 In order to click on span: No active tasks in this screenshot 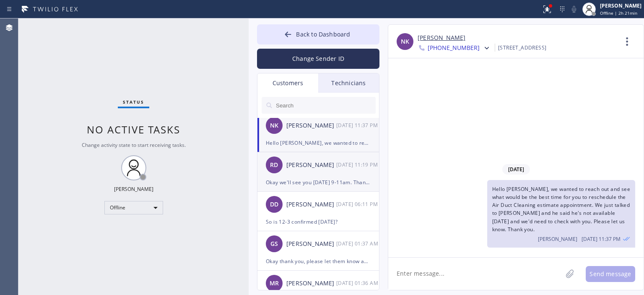, I will do `click(133, 129)`.